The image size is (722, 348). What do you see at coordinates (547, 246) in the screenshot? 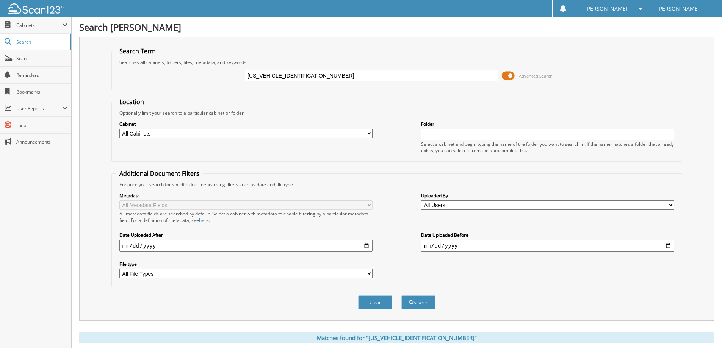
I see `input: end` at bounding box center [547, 246].